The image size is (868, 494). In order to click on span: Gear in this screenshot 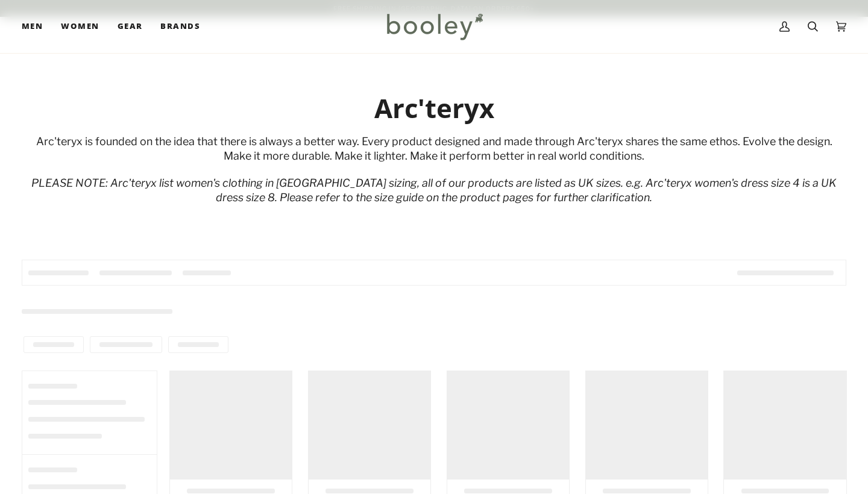, I will do `click(130, 26)`.